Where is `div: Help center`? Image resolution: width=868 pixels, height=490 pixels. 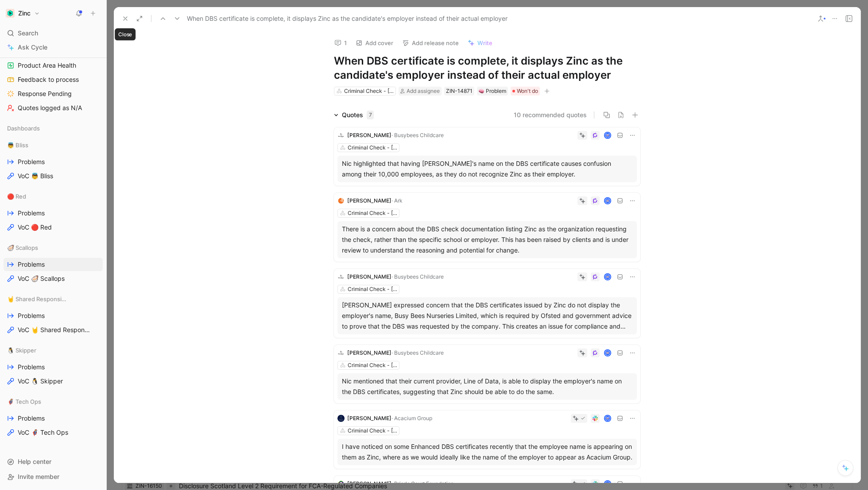 div: Help center is located at coordinates (53, 462).